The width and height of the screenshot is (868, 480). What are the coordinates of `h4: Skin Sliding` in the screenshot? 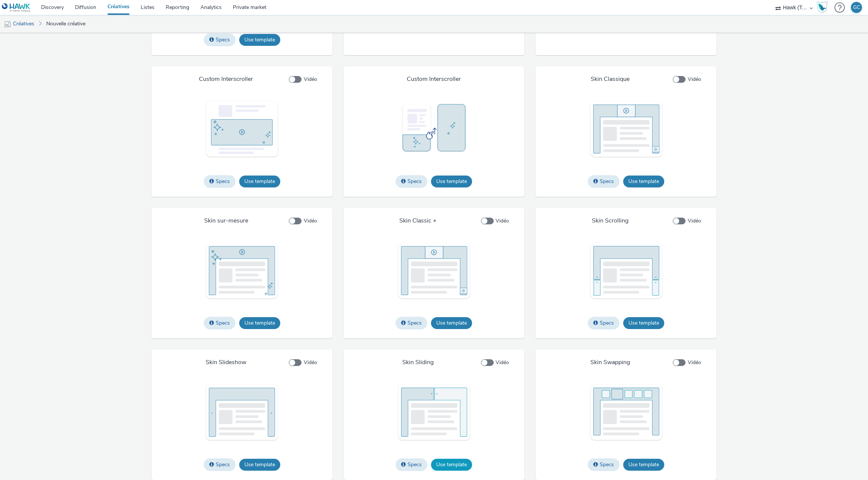 It's located at (418, 363).